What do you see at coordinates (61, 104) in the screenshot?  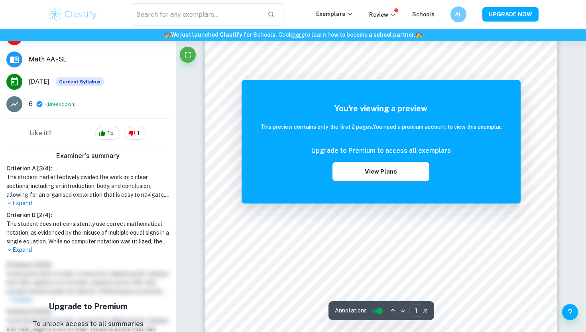 I see `button: Breakdown` at bounding box center [61, 104].